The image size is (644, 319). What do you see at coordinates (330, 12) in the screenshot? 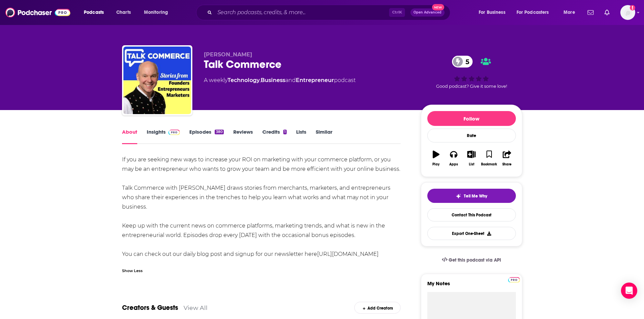
I see `div: Search podcasts, credits, & more...` at bounding box center [330, 12].